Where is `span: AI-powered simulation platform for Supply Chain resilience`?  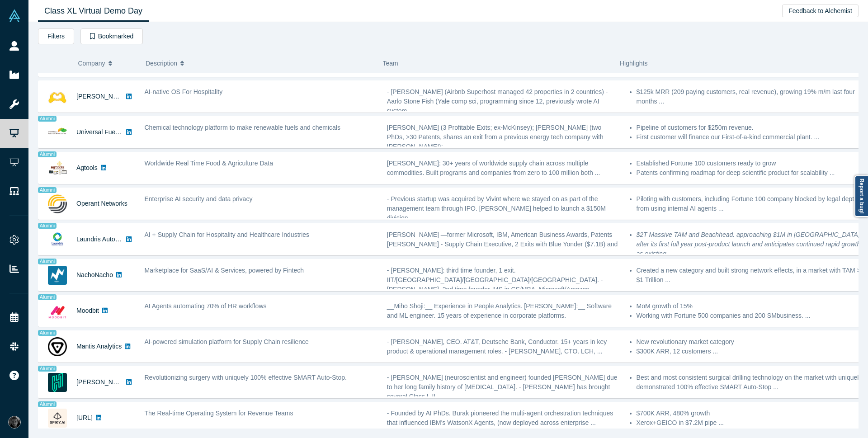 span: AI-powered simulation platform for Supply Chain resilience is located at coordinates (226, 342).